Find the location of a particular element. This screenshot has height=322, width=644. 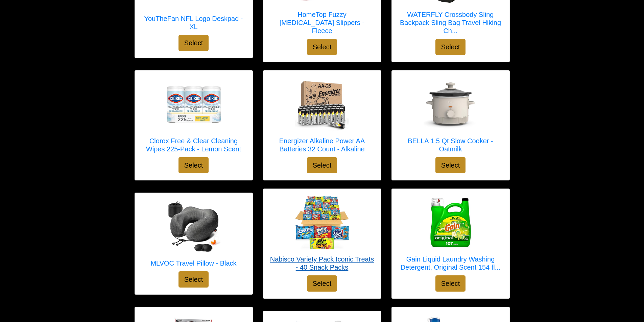

a: Clorox Free & Clear Cleaning Wipes 225-Pack - Lemon Scent Clorox Free & Clear Cleaning Wipes 225-... is located at coordinates (194, 117).